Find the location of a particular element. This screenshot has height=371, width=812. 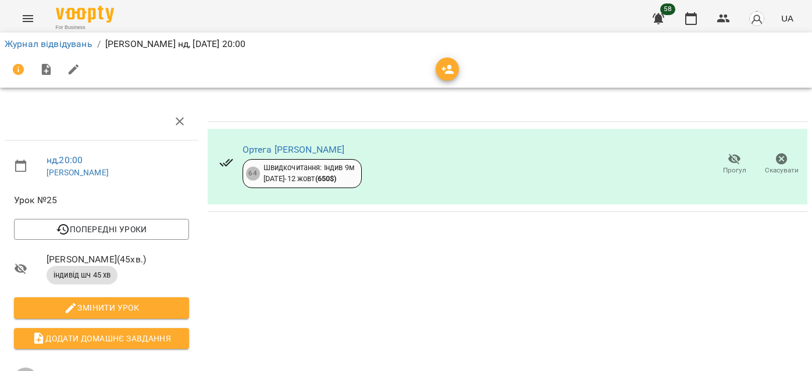

button: Змінити урок is located at coordinates (101, 308).